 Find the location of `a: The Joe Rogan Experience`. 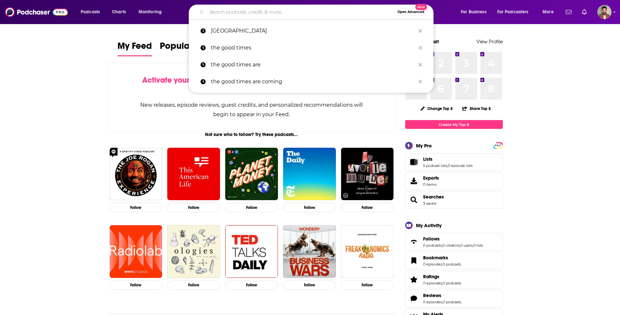

a: The Joe Rogan Experience is located at coordinates (136, 174).